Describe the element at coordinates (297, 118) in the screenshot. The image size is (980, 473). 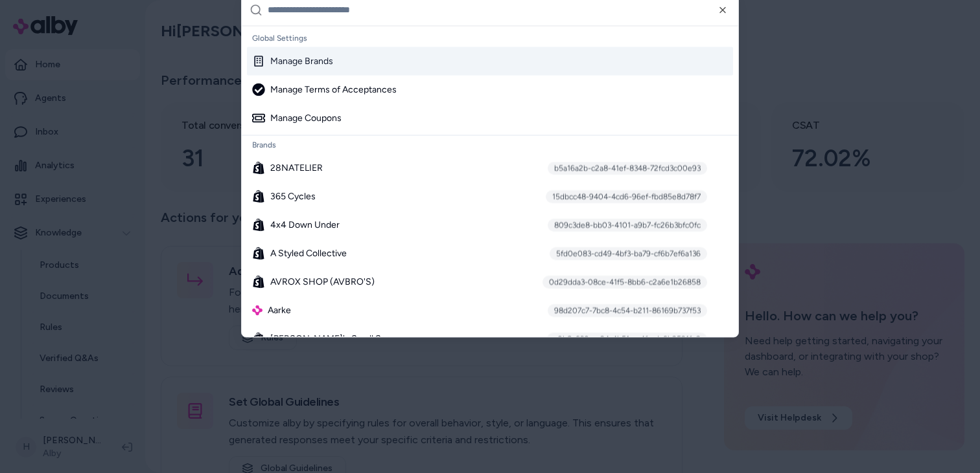
I see `div: Manage Coupons` at that location.